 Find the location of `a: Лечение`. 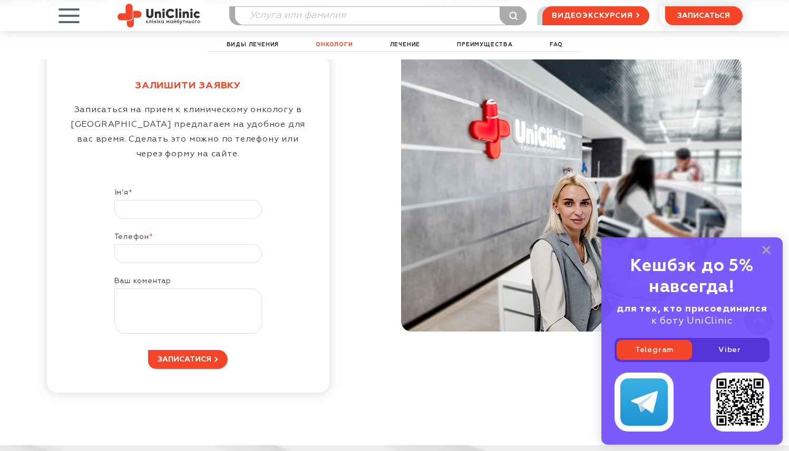

a: Лечение is located at coordinates (405, 45).